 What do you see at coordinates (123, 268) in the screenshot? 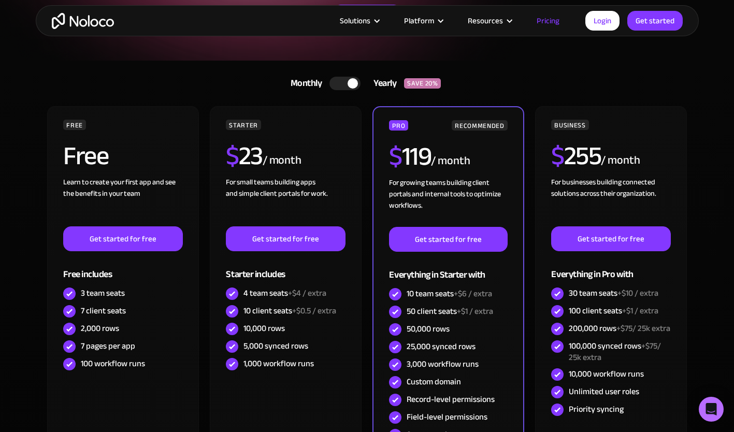
I see `div: Free includes` at bounding box center [123, 268].